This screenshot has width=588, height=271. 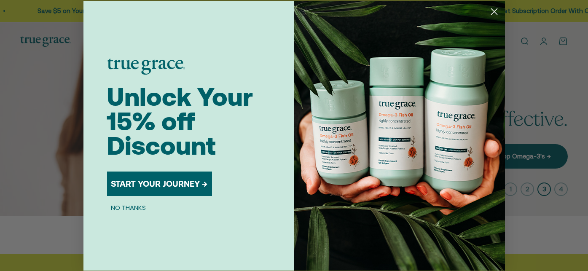 I want to click on img: 098727d5-50f8-4f9b-9554-844bb8da1403.jpeg, so click(x=399, y=136).